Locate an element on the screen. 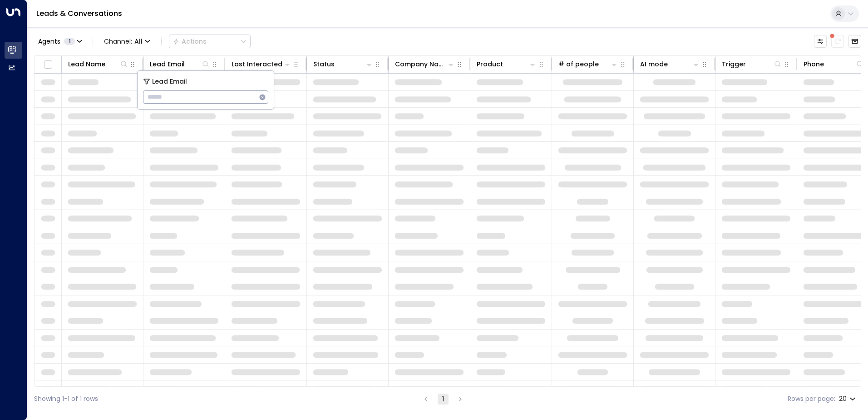 Image resolution: width=868 pixels, height=420 pixels. span: Agents is located at coordinates (49, 42).